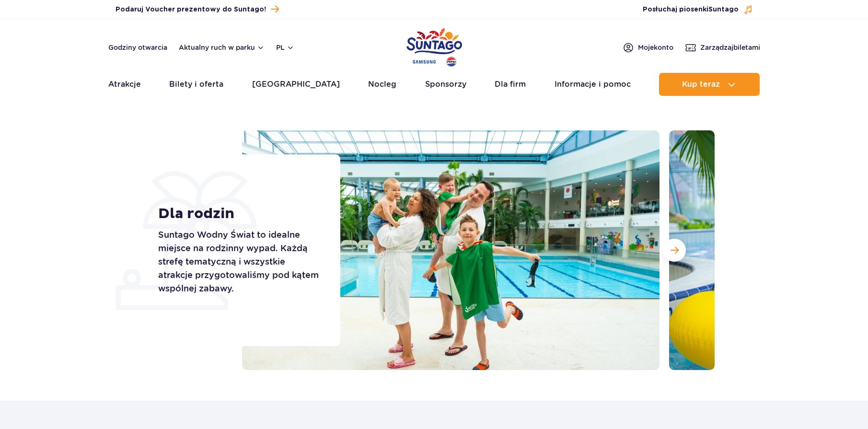 The width and height of the screenshot is (868, 429). Describe the element at coordinates (196, 84) in the screenshot. I see `a: Bilety i oferta` at that location.